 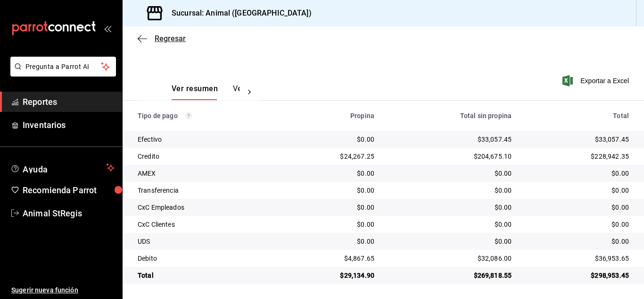 I want to click on button: Pregunta a Parrot AI, so click(x=63, y=66).